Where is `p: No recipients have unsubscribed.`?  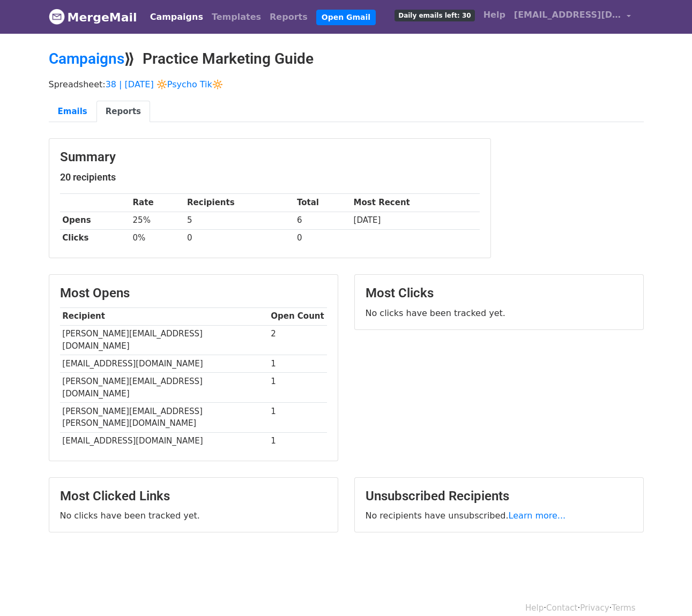 p: No recipients have unsubscribed. is located at coordinates (499, 515).